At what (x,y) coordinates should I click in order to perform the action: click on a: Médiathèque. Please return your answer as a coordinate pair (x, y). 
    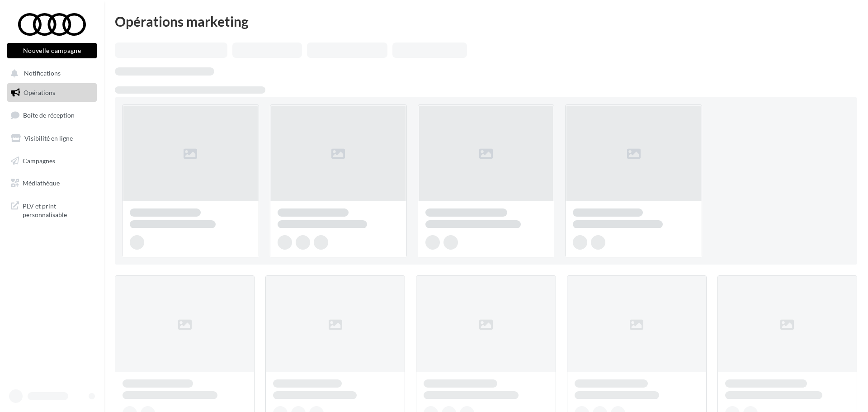
    Looking at the image, I should click on (52, 183).